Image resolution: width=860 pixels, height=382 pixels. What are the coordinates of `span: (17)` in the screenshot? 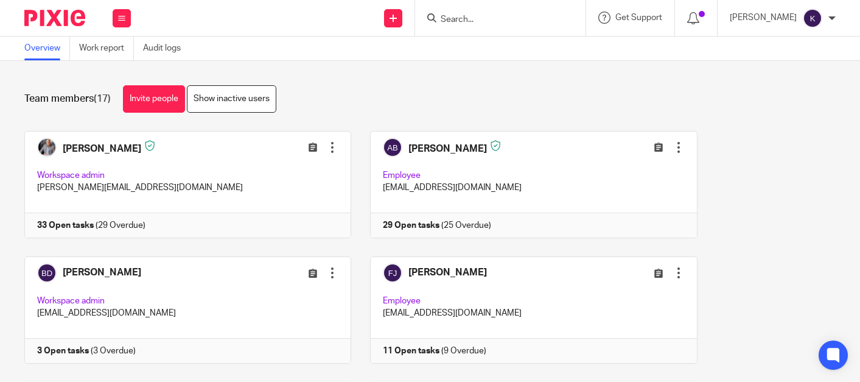 It's located at (102, 99).